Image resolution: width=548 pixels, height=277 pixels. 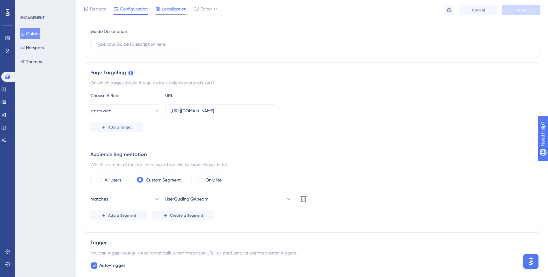 What do you see at coordinates (147, 44) in the screenshot?
I see `input: Type your Guide’s Description here` at bounding box center [147, 44].